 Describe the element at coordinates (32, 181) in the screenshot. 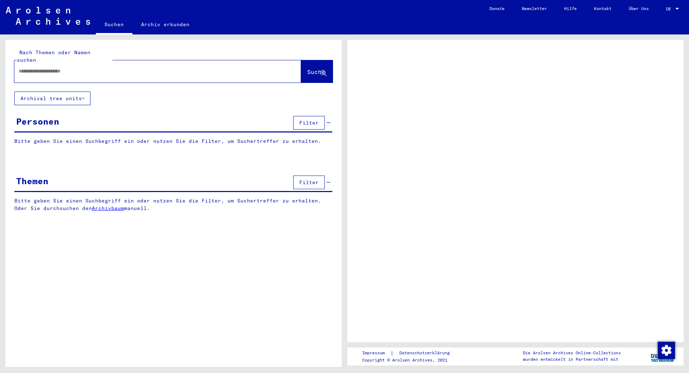

I see `div: Themen` at that location.